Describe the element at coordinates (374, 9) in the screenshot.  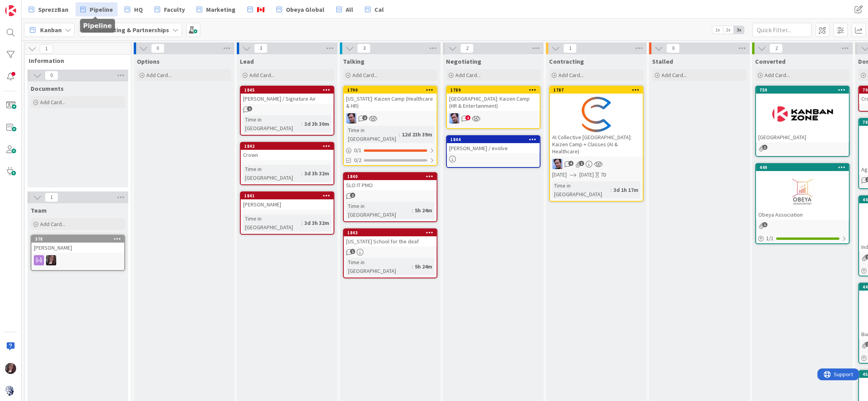
I see `a: Cal` at that location.